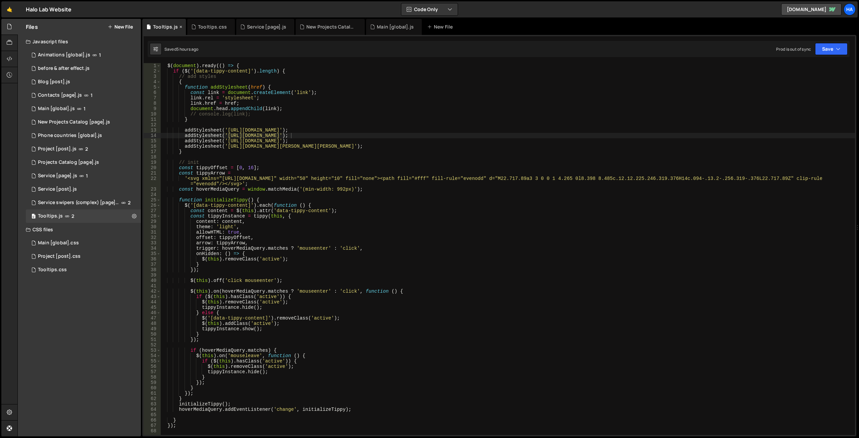 Image resolution: width=859 pixels, height=438 pixels. I want to click on div: 67, so click(152, 425).